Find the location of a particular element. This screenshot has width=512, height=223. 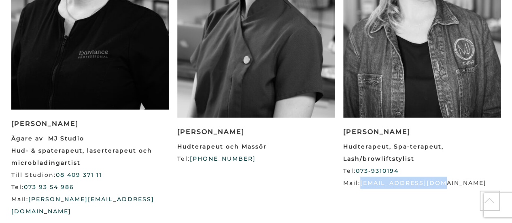

a: 073 93 54 986 is located at coordinates (49, 187).